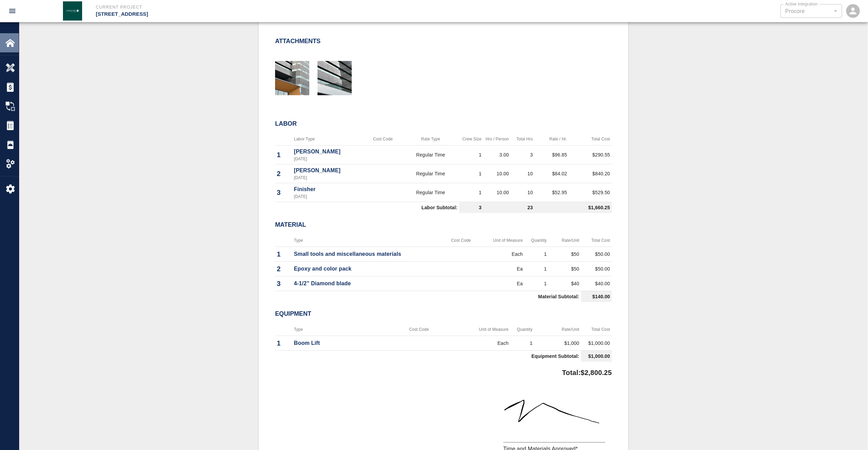 This screenshot has height=450, width=868. Describe the element at coordinates (573, 207) in the screenshot. I see `td: $1,660.25` at that location.